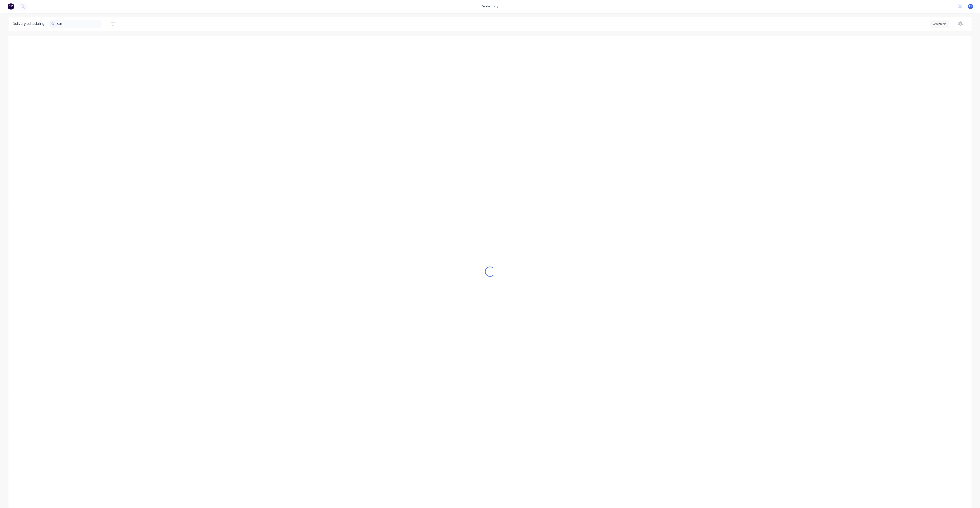 Image resolution: width=980 pixels, height=508 pixels. Describe the element at coordinates (80, 24) in the screenshot. I see `input: Search for orders` at that location.